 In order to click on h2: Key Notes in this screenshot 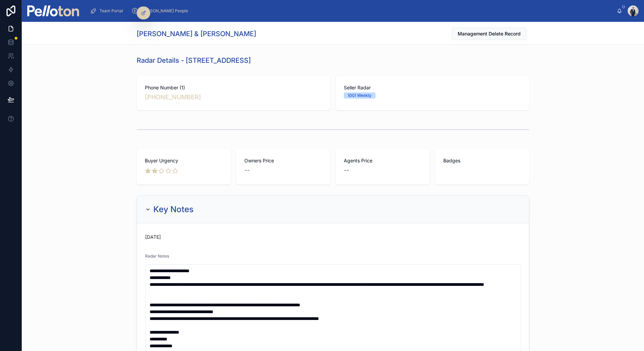, I will do `click(174, 209)`.